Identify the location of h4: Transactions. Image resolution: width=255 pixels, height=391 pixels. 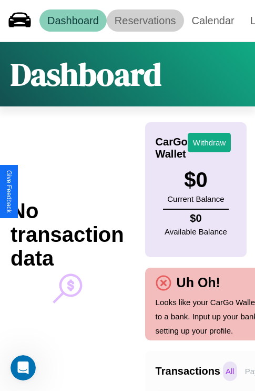
(188, 371).